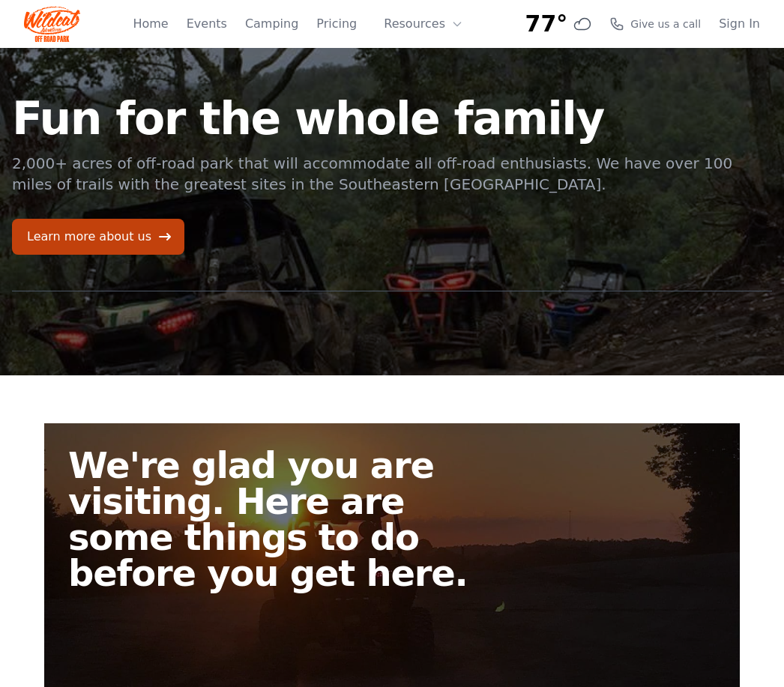 The image size is (784, 687). Describe the element at coordinates (392, 174) in the screenshot. I see `p: 2,000+ acres of off-road park that will accommodate all off-road enthusiasts. We have over 100 mi...` at that location.